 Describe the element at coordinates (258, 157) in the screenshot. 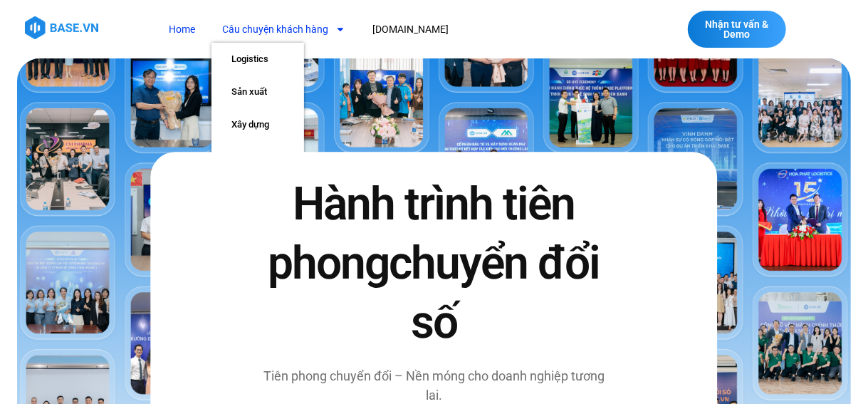

I see `ul: Câu chuyện khách hàng` at that location.